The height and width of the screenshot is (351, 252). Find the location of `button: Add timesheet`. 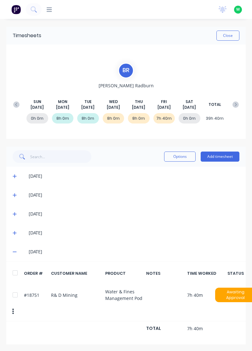

button: Add timesheet is located at coordinates (220, 157).